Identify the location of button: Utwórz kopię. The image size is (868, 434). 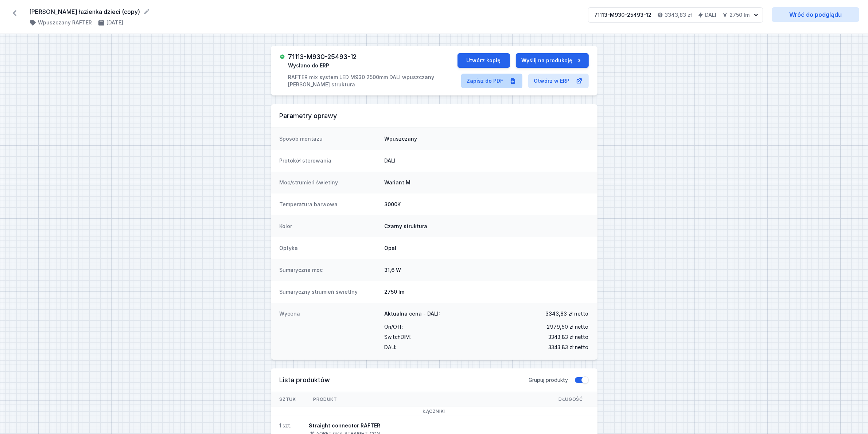
(484, 61).